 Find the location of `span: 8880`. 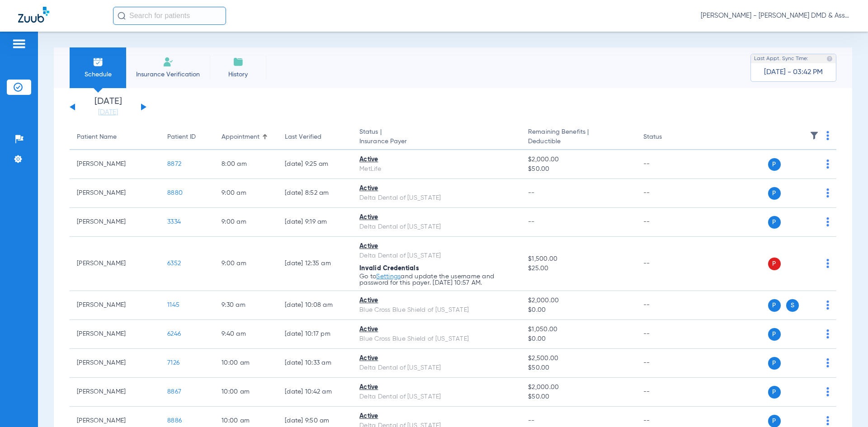

span: 8880 is located at coordinates (175, 193).